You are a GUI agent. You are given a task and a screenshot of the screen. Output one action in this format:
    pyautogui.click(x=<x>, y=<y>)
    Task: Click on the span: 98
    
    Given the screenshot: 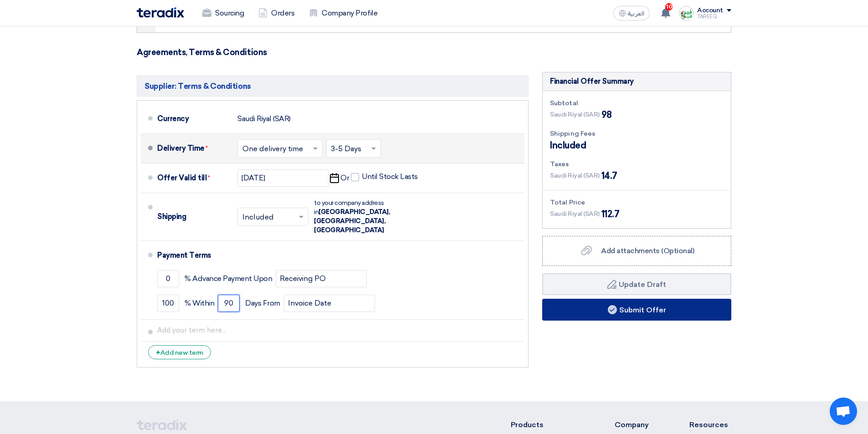 What is the action you would take?
    pyautogui.click(x=606, y=114)
    